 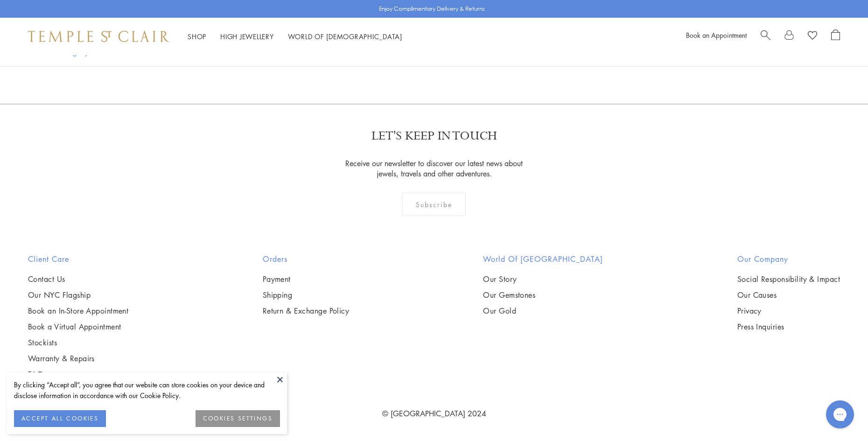 What do you see at coordinates (295, 36) in the screenshot?
I see `nav: Main navigation` at bounding box center [295, 36].